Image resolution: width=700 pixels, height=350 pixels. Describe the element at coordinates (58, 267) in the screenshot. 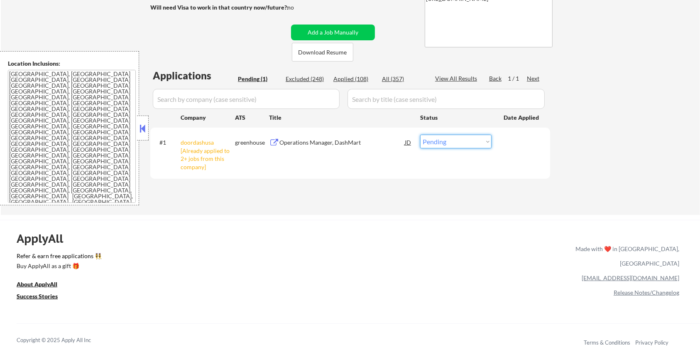

I see `a: Buy ApplyAll as a gift 🎁` at that location.